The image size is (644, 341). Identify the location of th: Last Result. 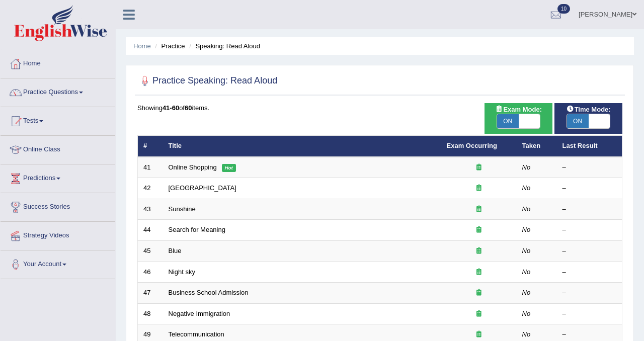
(590, 147).